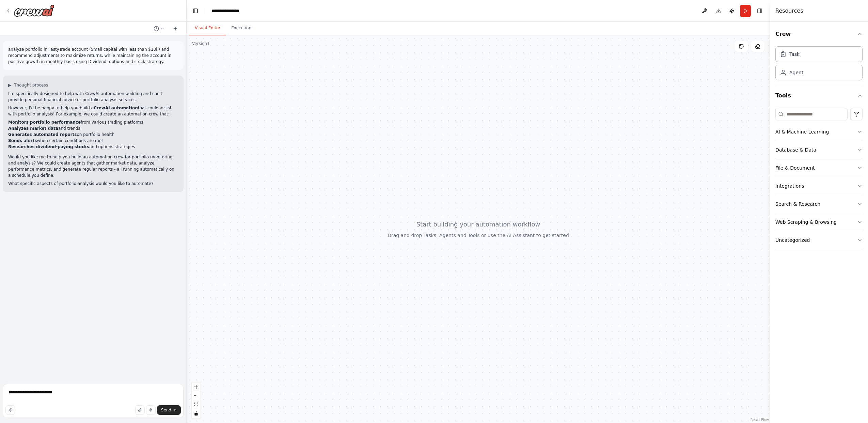 This screenshot has height=423, width=868. I want to click on div: React Flow controls, so click(196, 400).